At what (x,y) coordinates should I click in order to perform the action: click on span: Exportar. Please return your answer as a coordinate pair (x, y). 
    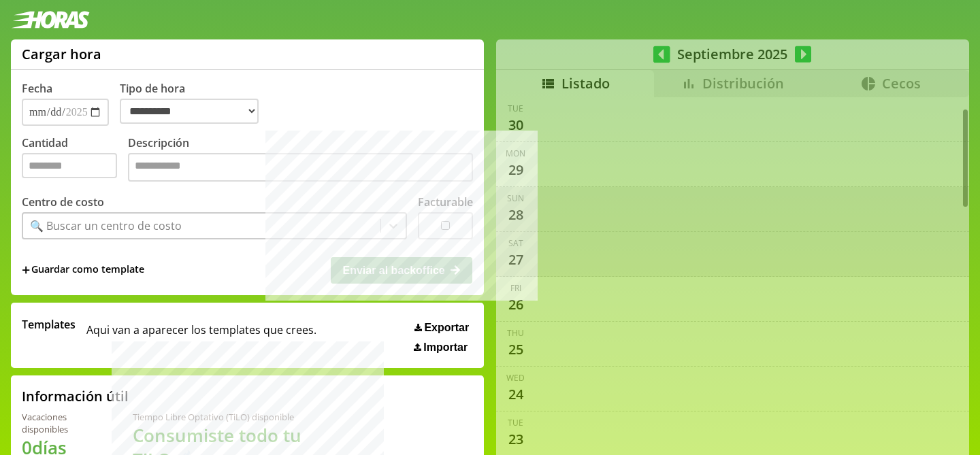
    Looking at the image, I should click on (447, 328).